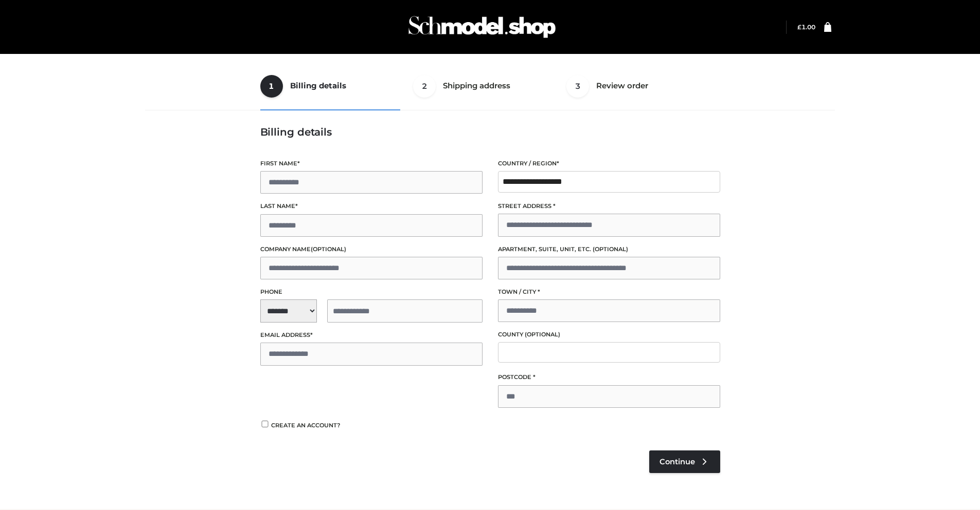 The height and width of the screenshot is (510, 980). What do you see at coordinates (482, 27) in the screenshot?
I see `img: Schmodel Admin 964` at bounding box center [482, 27].